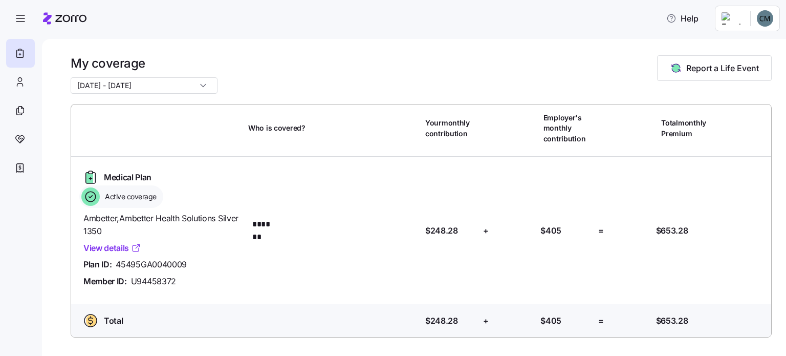 Image resolution: width=786 pixels, height=356 pixels. Describe the element at coordinates (277, 128) in the screenshot. I see `span: Who is covered?` at that location.